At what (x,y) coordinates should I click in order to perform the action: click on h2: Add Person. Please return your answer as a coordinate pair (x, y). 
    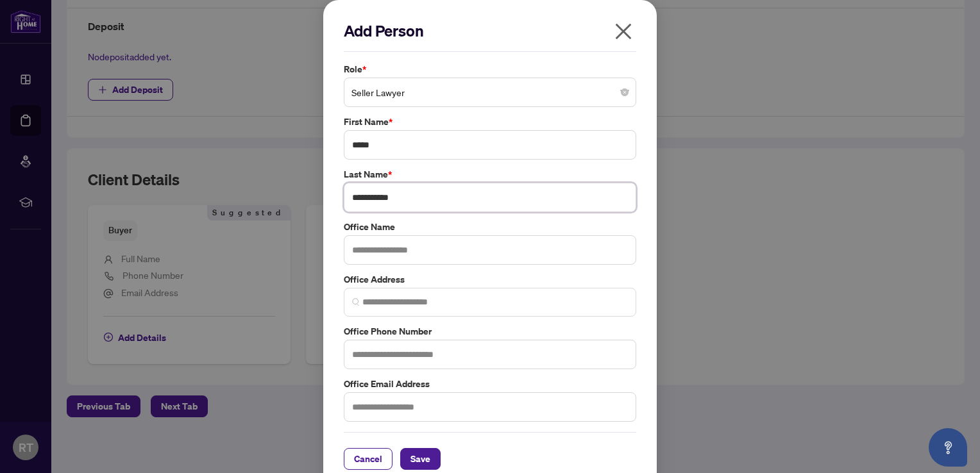
    Looking at the image, I should click on (490, 30).